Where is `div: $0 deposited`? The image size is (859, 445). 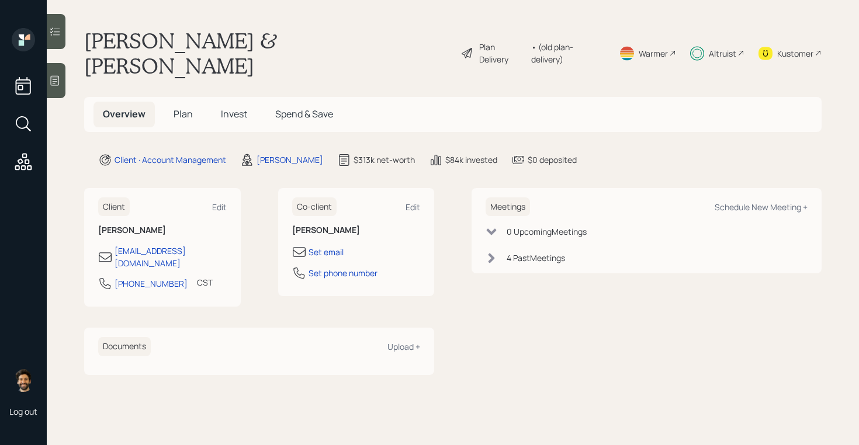
div: $0 deposited is located at coordinates (552, 160).